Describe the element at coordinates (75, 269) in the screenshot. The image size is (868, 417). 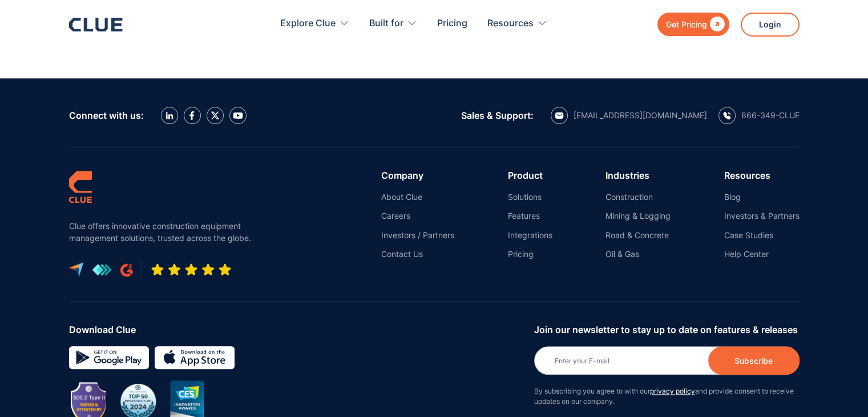
I see `img: capterra logo icon` at that location.